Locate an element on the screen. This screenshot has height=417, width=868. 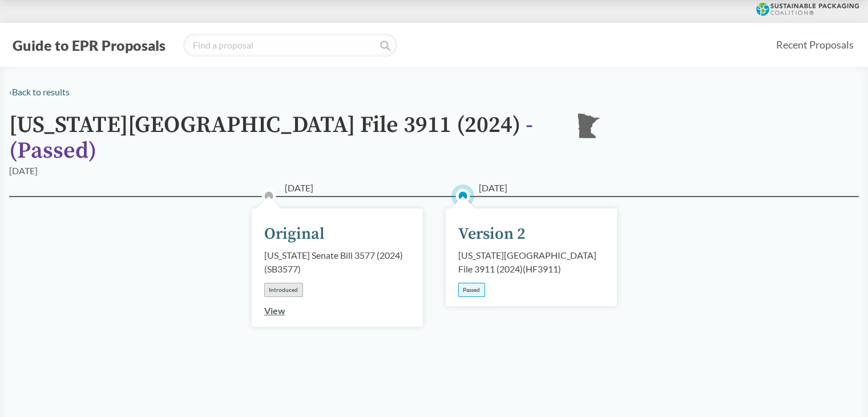
button: Guide to EPR Proposals is located at coordinates (89, 45).